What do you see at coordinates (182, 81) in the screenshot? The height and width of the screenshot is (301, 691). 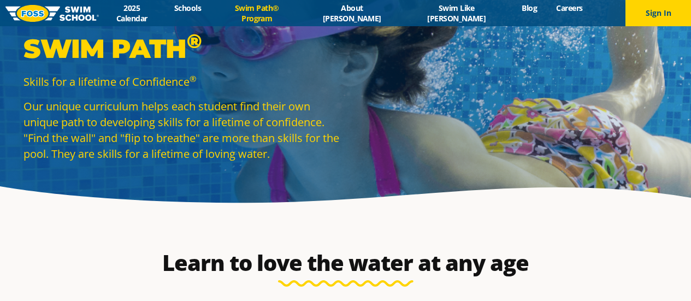 I see `p: Skills for a lifetime of Confidence` at bounding box center [182, 81].